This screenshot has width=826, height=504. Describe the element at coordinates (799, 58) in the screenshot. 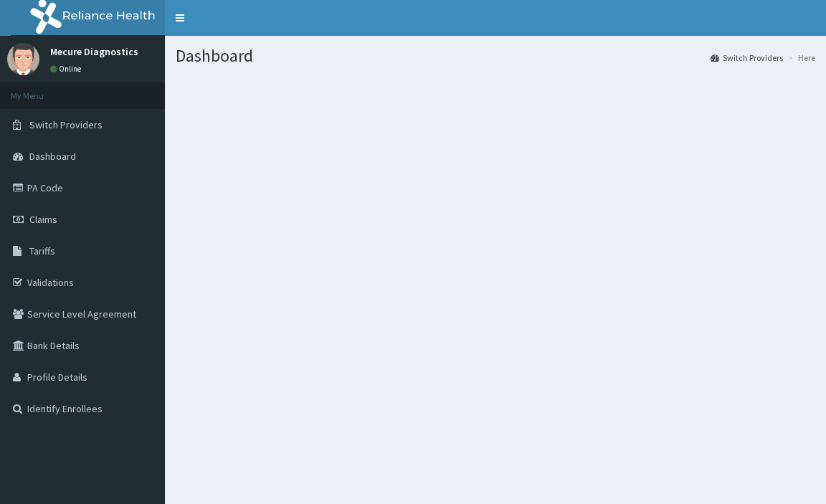

I see `li: Here` at that location.